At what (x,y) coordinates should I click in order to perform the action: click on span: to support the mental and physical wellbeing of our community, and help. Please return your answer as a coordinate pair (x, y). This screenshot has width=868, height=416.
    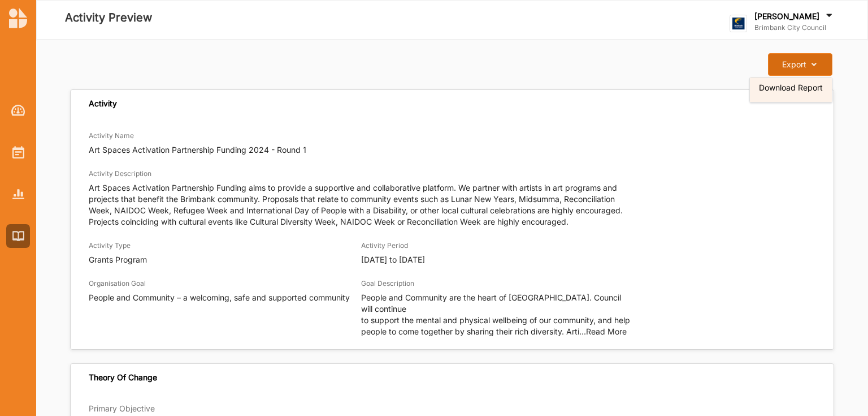
    Looking at the image, I should click on (496, 320).